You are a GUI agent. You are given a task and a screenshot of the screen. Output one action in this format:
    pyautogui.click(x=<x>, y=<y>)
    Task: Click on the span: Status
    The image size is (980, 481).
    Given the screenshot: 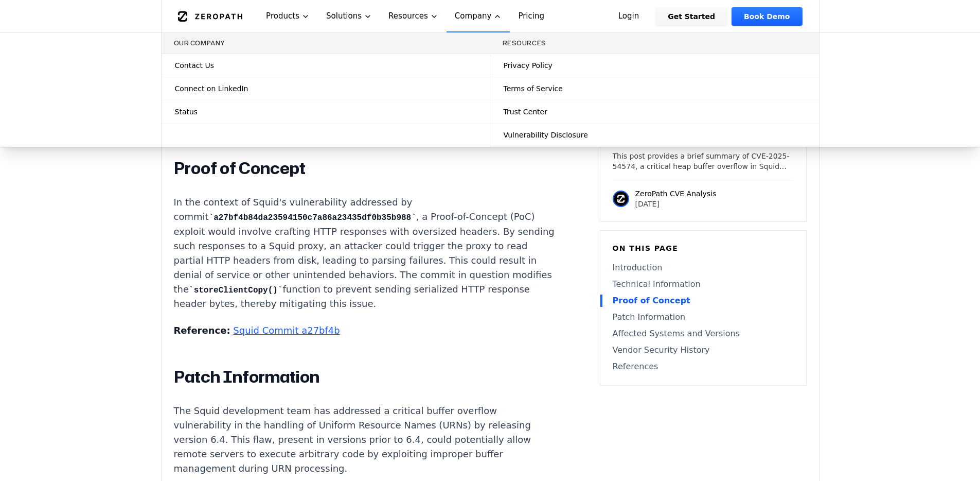 What is the action you would take?
    pyautogui.click(x=186, y=111)
    